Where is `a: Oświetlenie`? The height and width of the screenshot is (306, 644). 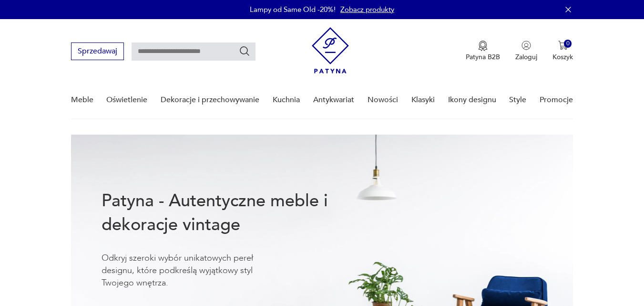
a: Oświetlenie is located at coordinates (127, 100).